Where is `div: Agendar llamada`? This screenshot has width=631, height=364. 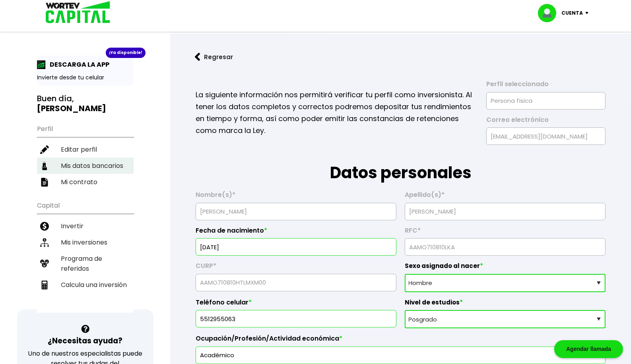 div: Agendar llamada is located at coordinates (588, 349).